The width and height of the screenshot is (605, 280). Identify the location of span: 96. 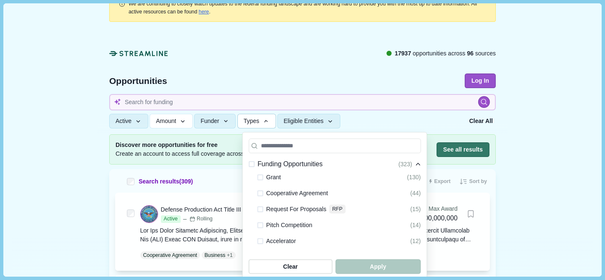
(471, 53).